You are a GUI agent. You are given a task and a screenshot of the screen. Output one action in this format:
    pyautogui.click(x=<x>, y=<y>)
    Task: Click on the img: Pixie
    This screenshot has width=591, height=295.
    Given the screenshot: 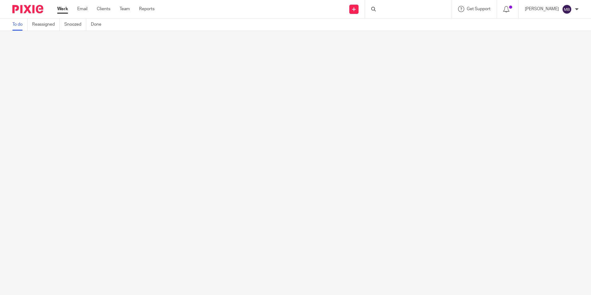 What is the action you would take?
    pyautogui.click(x=28, y=9)
    